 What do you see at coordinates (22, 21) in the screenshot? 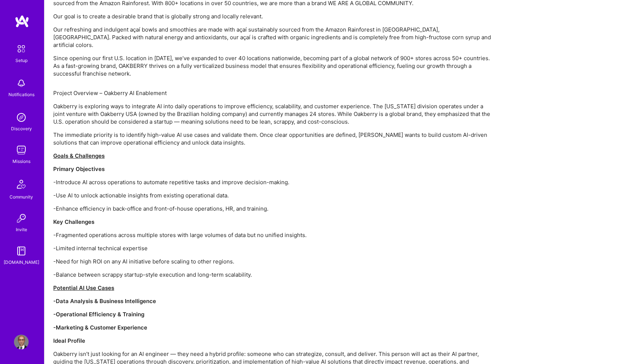
I see `img: logo` at bounding box center [22, 21].